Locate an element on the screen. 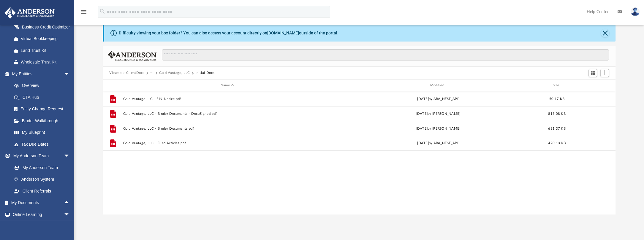  button: Gold Vantage, LLC - Binder Documents.pdf is located at coordinates (227, 128).